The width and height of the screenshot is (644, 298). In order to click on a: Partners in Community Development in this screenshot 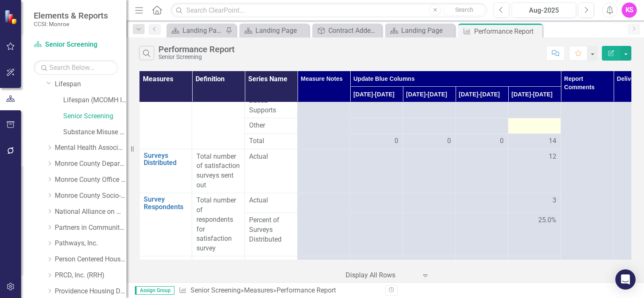, I will do `click(91, 228)`.